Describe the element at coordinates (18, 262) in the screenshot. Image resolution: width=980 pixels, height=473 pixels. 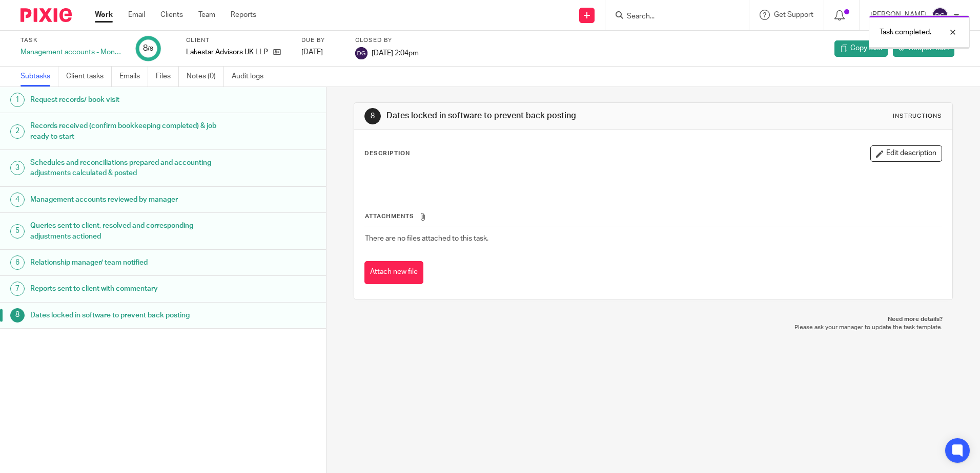
I see `div: 6` at that location.